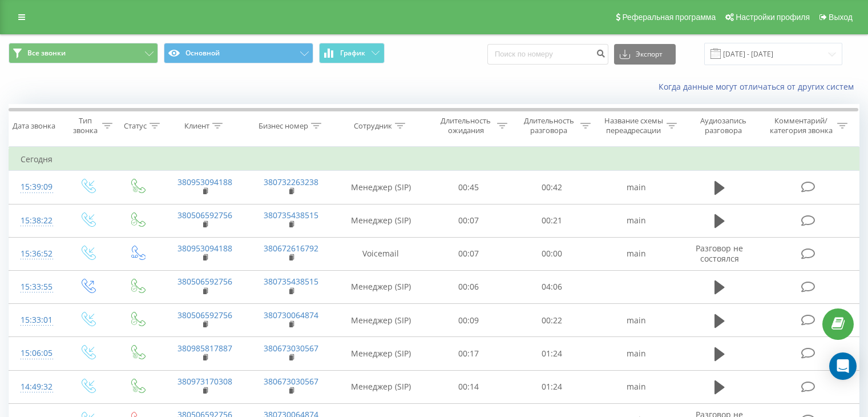 This screenshot has width=868, height=417. Describe the element at coordinates (468, 321) in the screenshot. I see `td: 00:09` at that location.